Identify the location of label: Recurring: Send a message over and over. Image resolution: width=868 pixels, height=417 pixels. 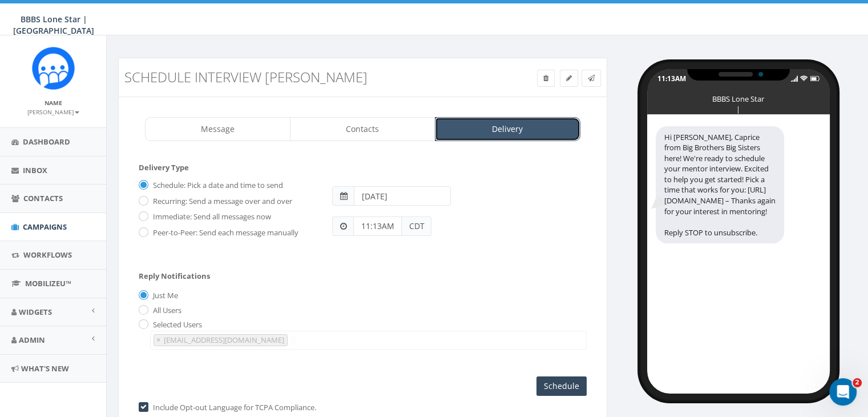
(221, 201).